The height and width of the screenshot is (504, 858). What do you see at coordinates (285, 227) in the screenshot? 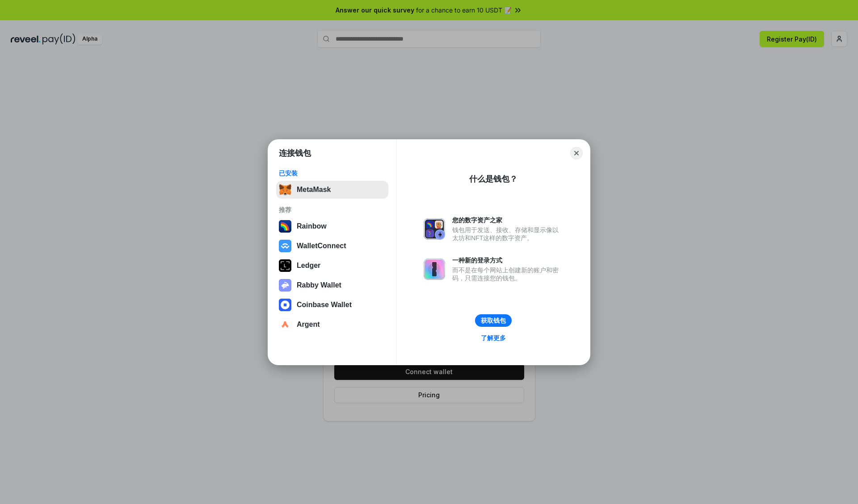
I see `img: svg+xml,%3Csvg%20width%3D%22120%22%20height%3D%22120%22%20viewBox%3D%220%200%20120%20120%22%20fil...` at bounding box center [285, 227].